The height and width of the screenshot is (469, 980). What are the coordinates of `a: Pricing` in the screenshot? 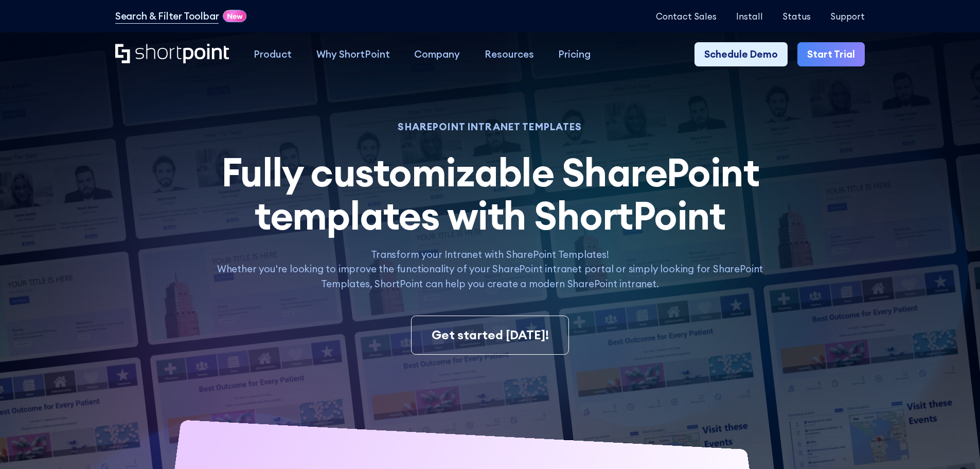 It's located at (575, 55).